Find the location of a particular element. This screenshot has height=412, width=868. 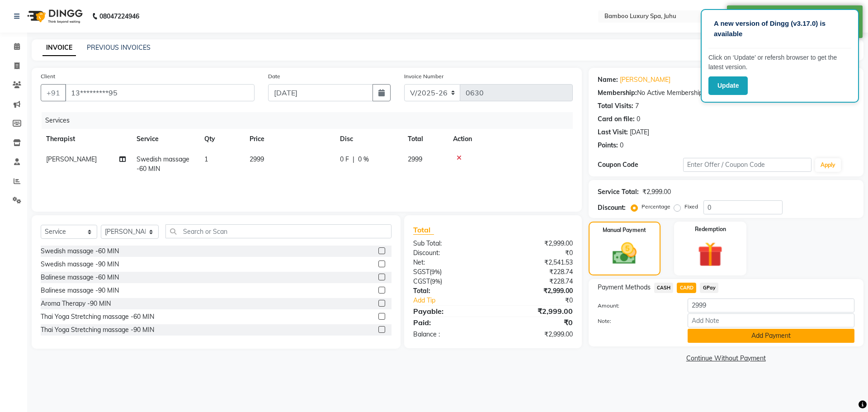

a: Continue Without Payment is located at coordinates (726, 358).